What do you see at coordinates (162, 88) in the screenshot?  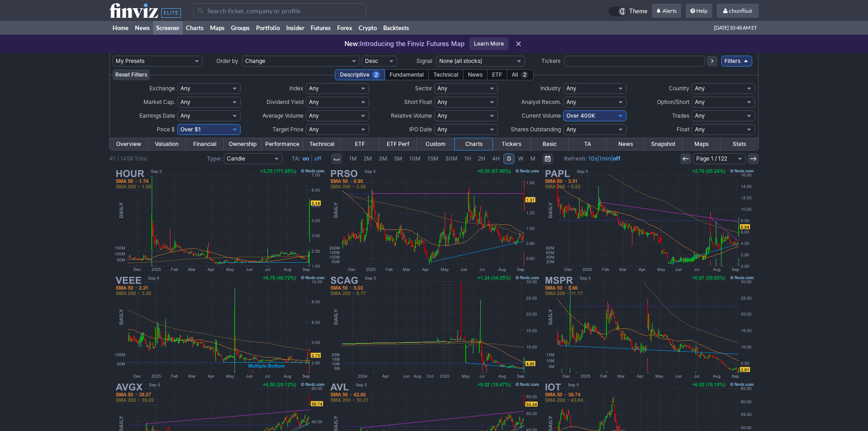 I see `span: Exchange` at bounding box center [162, 88].